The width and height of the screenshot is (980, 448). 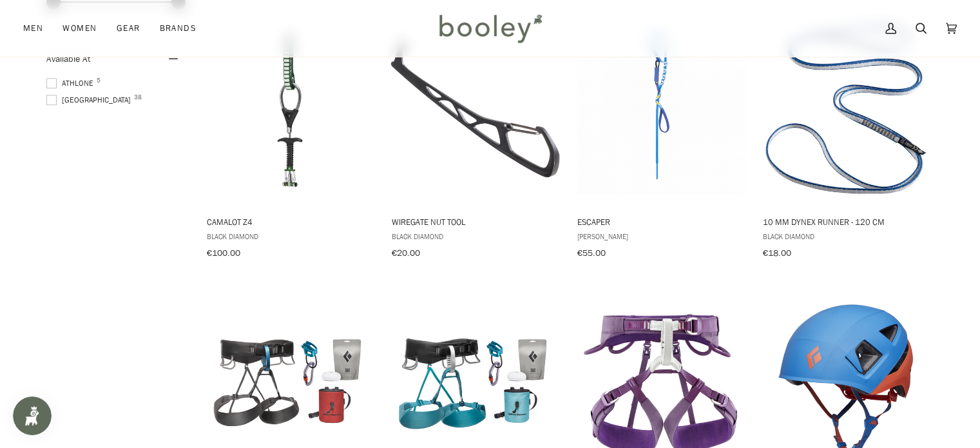 I want to click on span: 38, so click(x=138, y=97).